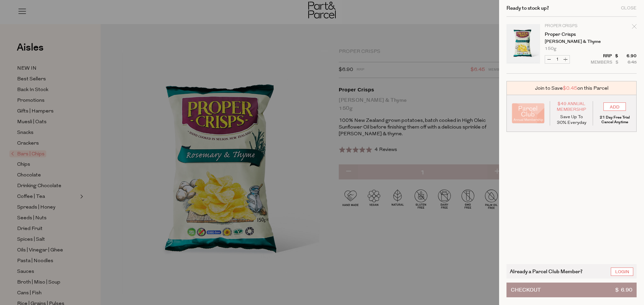  I want to click on div: Close, so click(629, 8).